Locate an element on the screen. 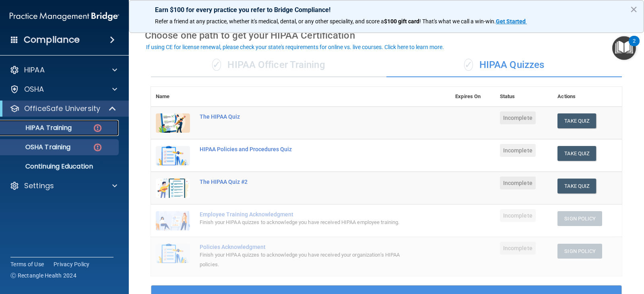 The width and height of the screenshot is (644, 294). p: Continuing Education is located at coordinates (60, 166).